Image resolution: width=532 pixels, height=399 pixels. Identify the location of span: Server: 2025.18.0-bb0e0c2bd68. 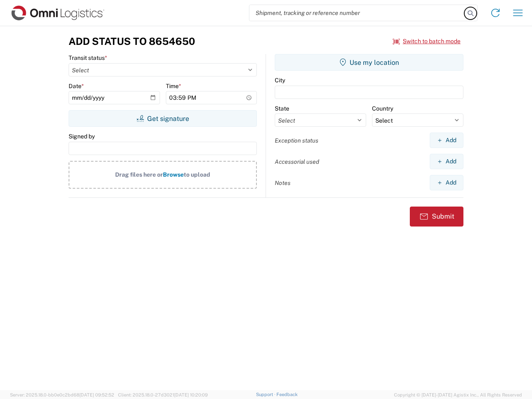
(62, 395).